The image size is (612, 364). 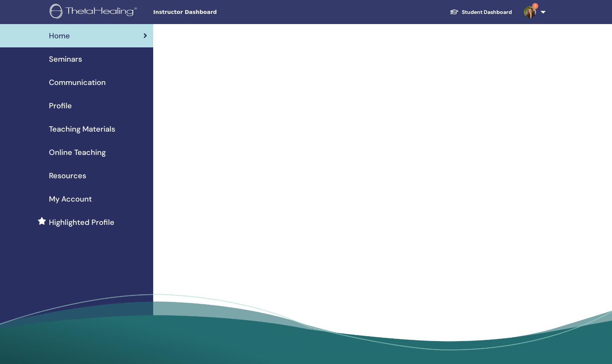 I want to click on img: graduation-cap-white.svg, so click(x=454, y=12).